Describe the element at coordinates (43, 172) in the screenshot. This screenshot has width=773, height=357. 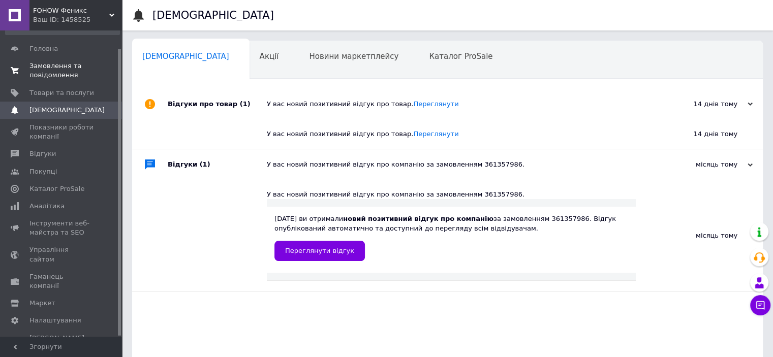
I see `span: Покупці` at that location.